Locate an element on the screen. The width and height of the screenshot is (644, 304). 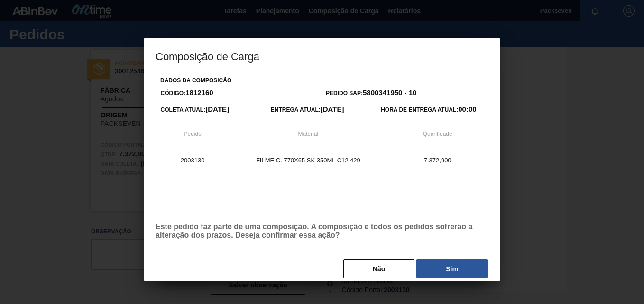
td: FILME C. 770X65 SK 350ML C12 429 is located at coordinates (308, 160).